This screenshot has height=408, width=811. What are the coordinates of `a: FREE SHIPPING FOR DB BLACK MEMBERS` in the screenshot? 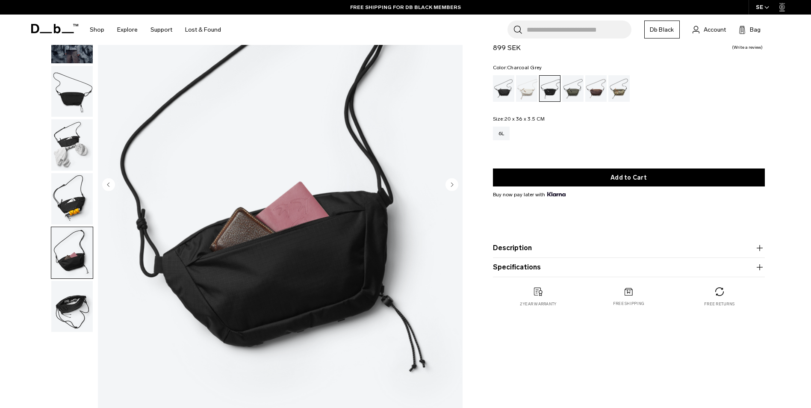 It's located at (405, 7).